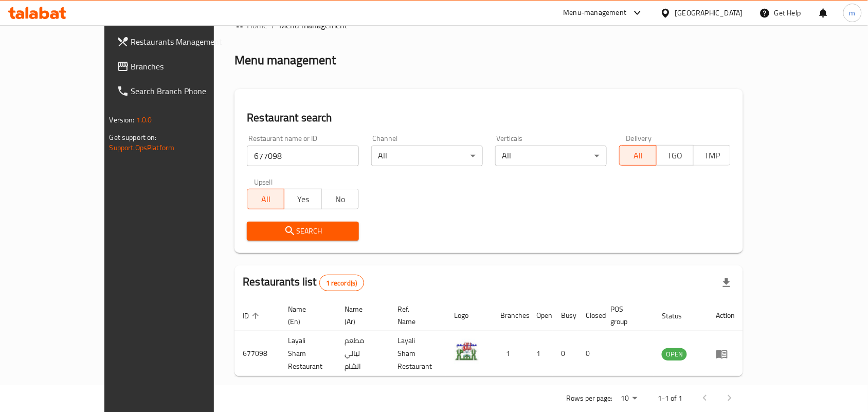 This screenshot has height=412, width=868. Describe the element at coordinates (186, 67) in the screenshot. I see `span: Branches` at that location.